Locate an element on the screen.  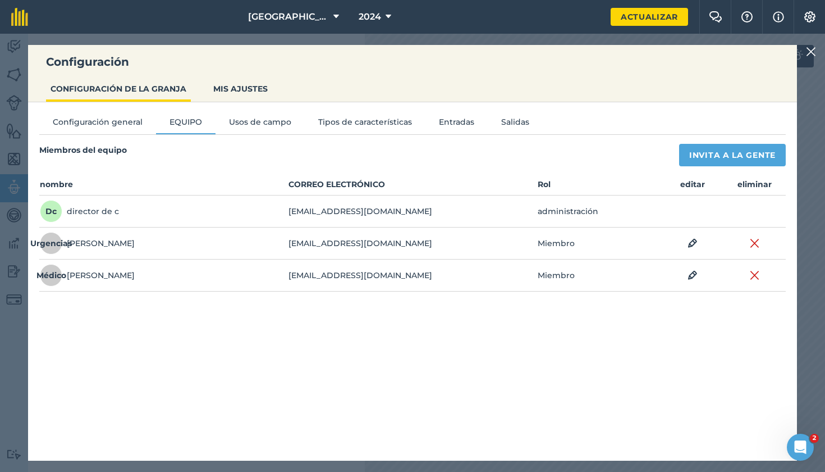
img: Logotipo de fieldmargin is located at coordinates (20, 17).